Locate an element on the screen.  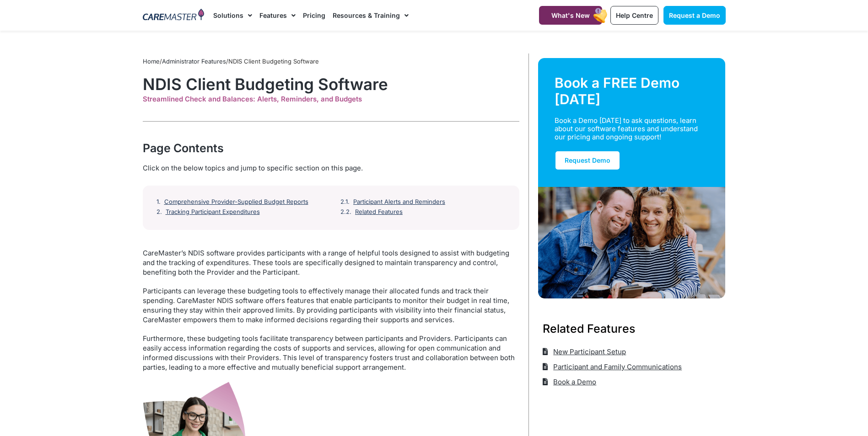
img: CareMaster Logo is located at coordinates (173, 15).